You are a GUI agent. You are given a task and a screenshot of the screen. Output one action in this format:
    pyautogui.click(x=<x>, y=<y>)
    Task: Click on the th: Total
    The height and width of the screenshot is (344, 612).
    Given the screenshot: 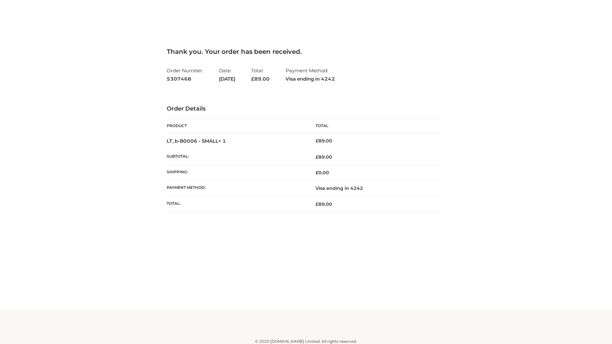 What is the action you would take?
    pyautogui.click(x=376, y=126)
    